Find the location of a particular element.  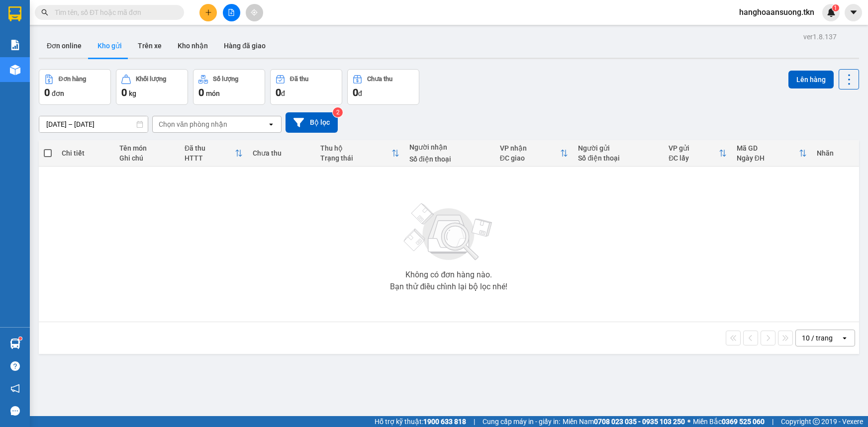

div: VP nhận is located at coordinates (530, 148).